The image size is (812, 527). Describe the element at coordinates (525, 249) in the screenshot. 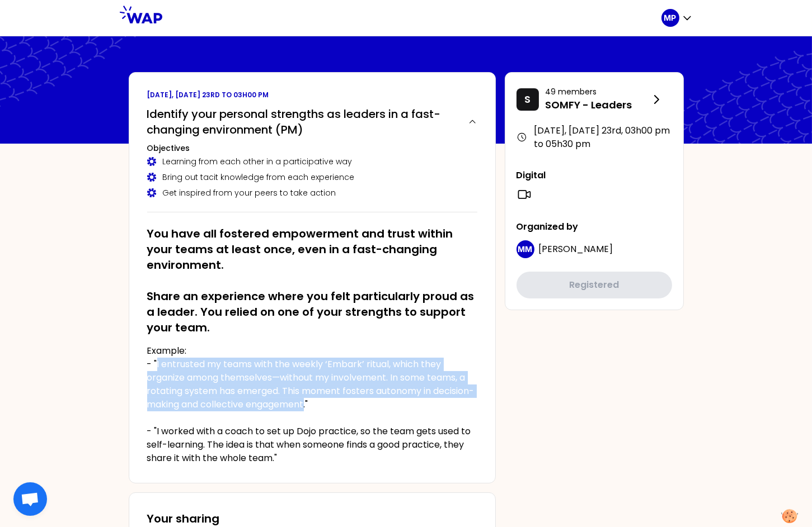

I see `p: MM` at that location.